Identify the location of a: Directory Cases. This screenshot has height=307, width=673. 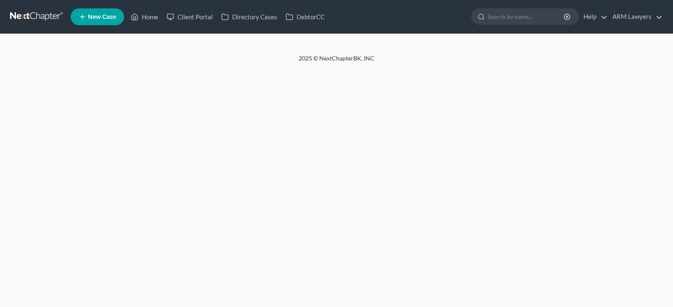
(249, 17).